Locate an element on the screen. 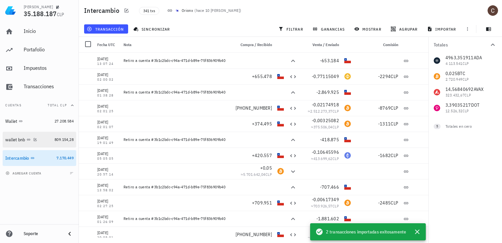 This screenshot has height=243, width=502. div: 02:01:07 is located at coordinates (108, 127).